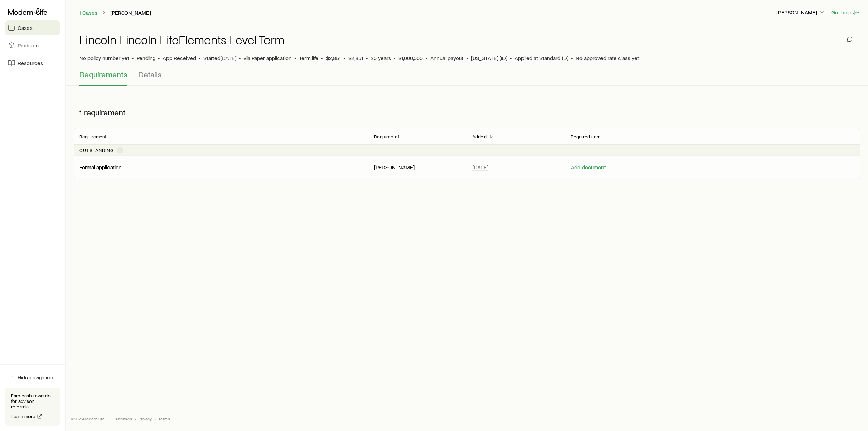  What do you see at coordinates (588, 167) in the screenshot?
I see `button: Add document` at bounding box center [588, 167].